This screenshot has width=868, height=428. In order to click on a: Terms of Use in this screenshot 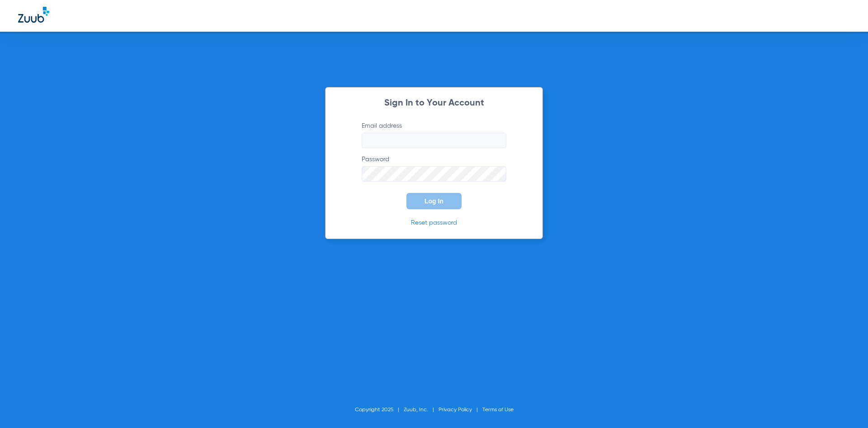, I will do `click(498, 409)`.